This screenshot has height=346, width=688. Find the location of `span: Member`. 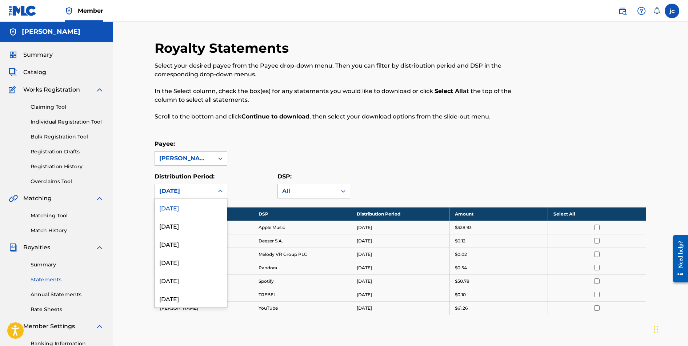

span: Member is located at coordinates (91, 11).